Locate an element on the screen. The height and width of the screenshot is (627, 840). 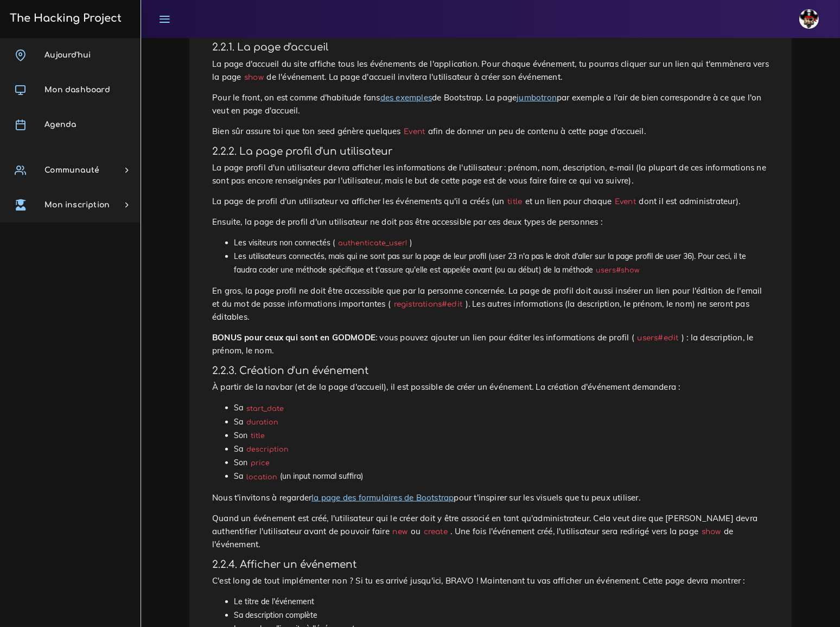
code: authenticate_user! is located at coordinates (372, 243).